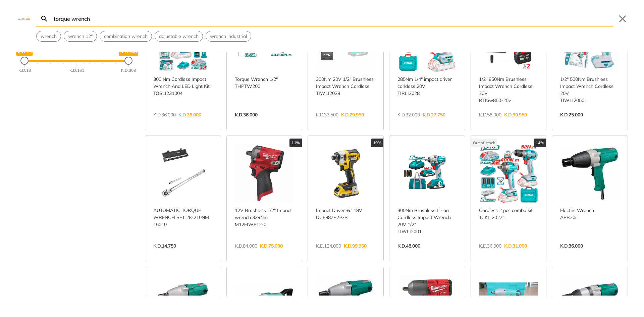  I want to click on div: Maximum Price, so click(128, 61).